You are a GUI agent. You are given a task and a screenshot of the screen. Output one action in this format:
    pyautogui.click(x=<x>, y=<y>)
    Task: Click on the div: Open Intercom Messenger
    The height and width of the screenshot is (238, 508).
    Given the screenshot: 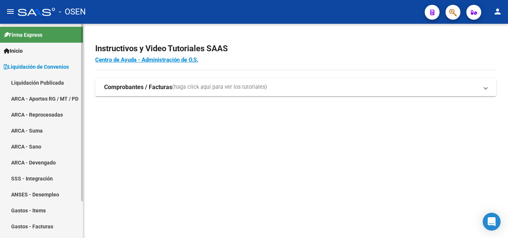 What is the action you would take?
    pyautogui.click(x=492, y=222)
    